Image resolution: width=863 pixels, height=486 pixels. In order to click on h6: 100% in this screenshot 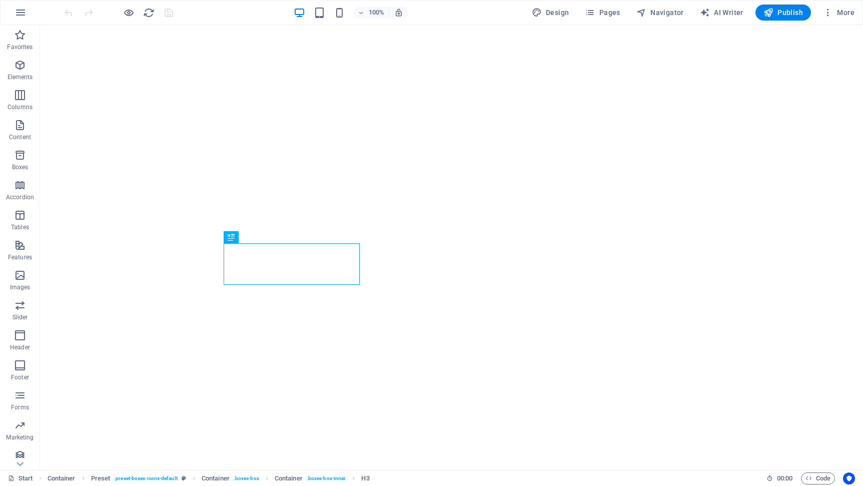, I will do `click(376, 13)`.